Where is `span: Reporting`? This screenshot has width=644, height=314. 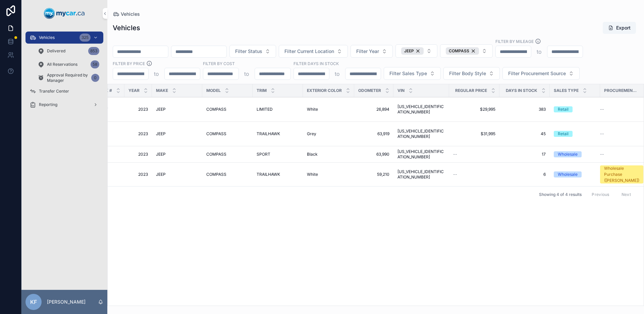 span: Reporting is located at coordinates (48, 105).